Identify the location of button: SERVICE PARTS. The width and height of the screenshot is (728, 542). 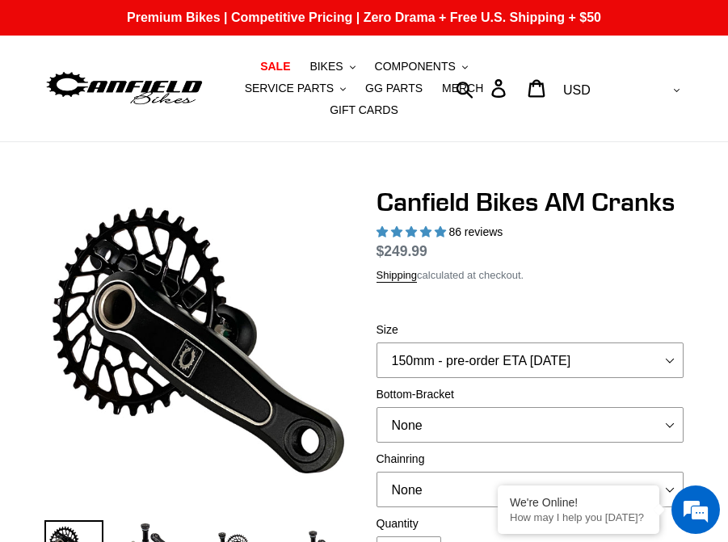
(295, 88).